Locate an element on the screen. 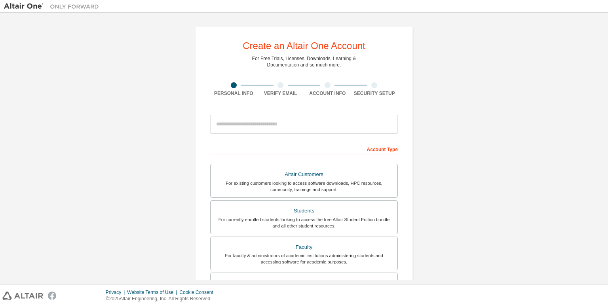  div: Students is located at coordinates (304, 211).